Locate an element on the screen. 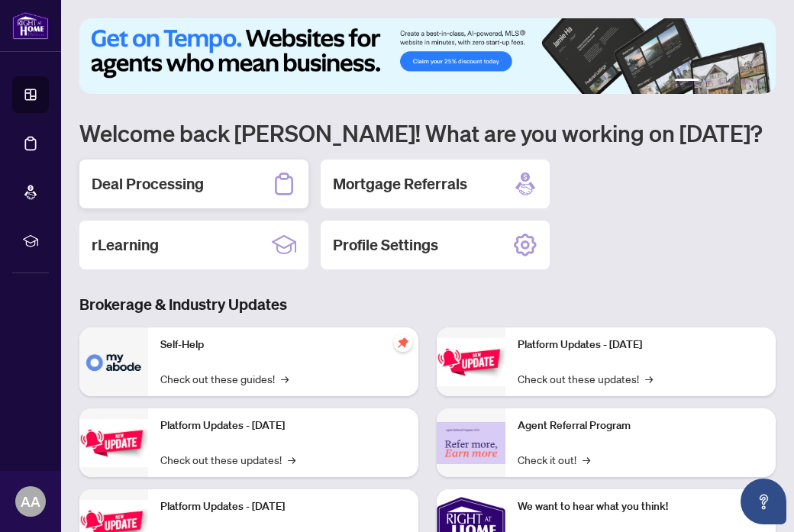 This screenshot has width=794, height=532. h2: rLearning is located at coordinates (125, 245).